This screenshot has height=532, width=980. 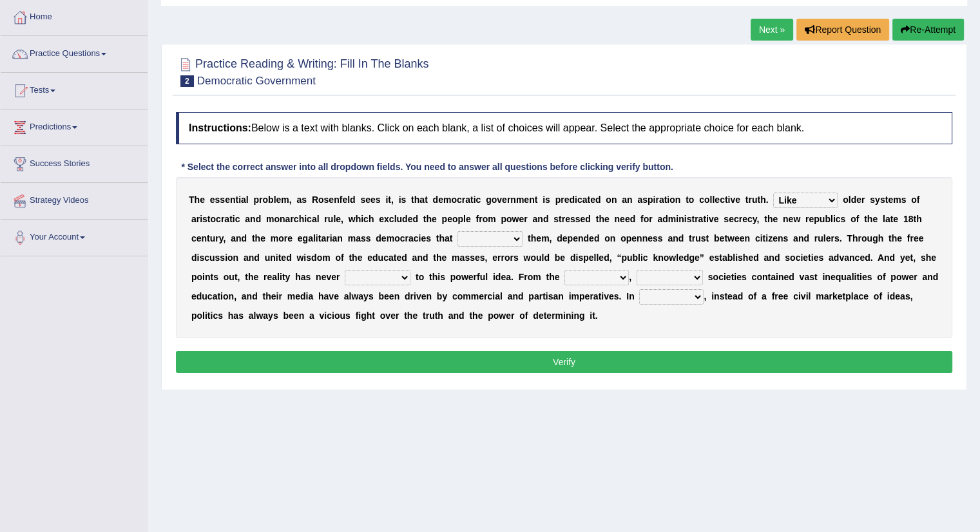 I want to click on b: v, so click(x=733, y=200).